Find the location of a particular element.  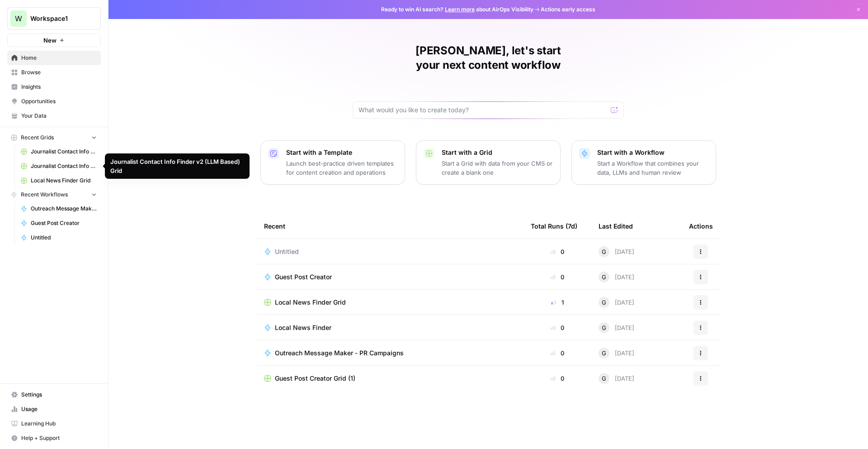

span: Insights is located at coordinates (59, 87).